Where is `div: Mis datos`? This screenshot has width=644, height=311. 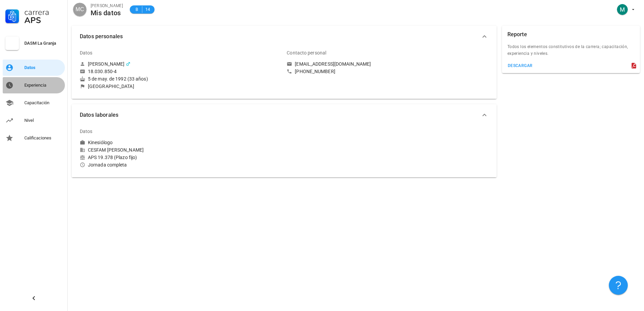
div: Mis datos is located at coordinates (107, 13).